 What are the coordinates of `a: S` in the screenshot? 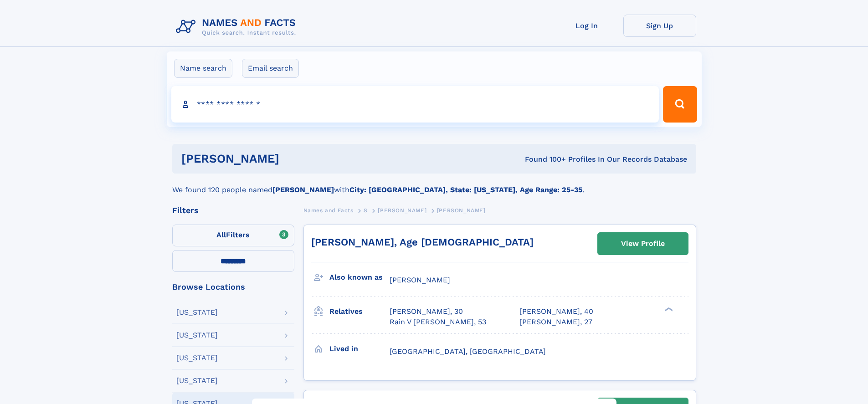 It's located at (365, 210).